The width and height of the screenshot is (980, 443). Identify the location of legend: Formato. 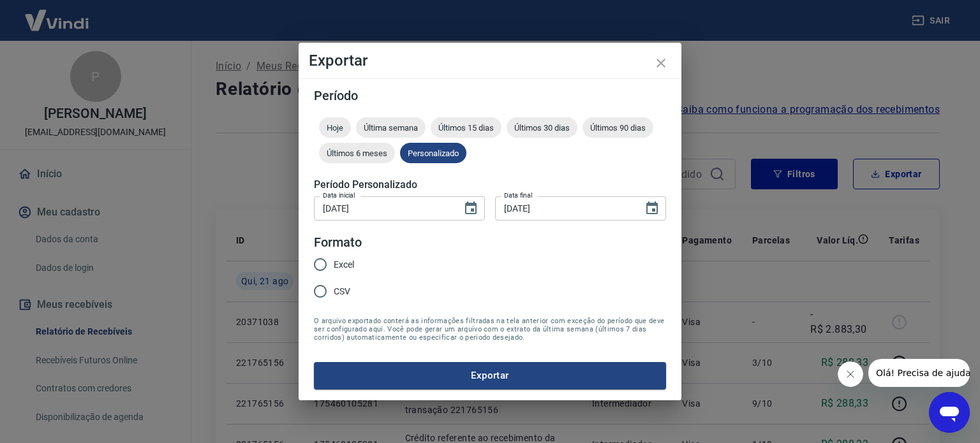
(337, 242).